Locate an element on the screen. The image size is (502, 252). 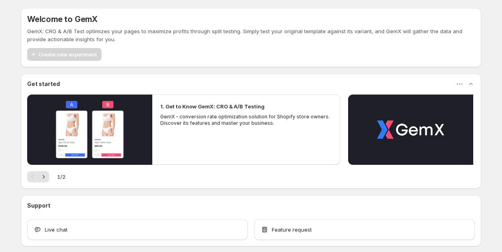
h3: Get started is located at coordinates (44, 84).